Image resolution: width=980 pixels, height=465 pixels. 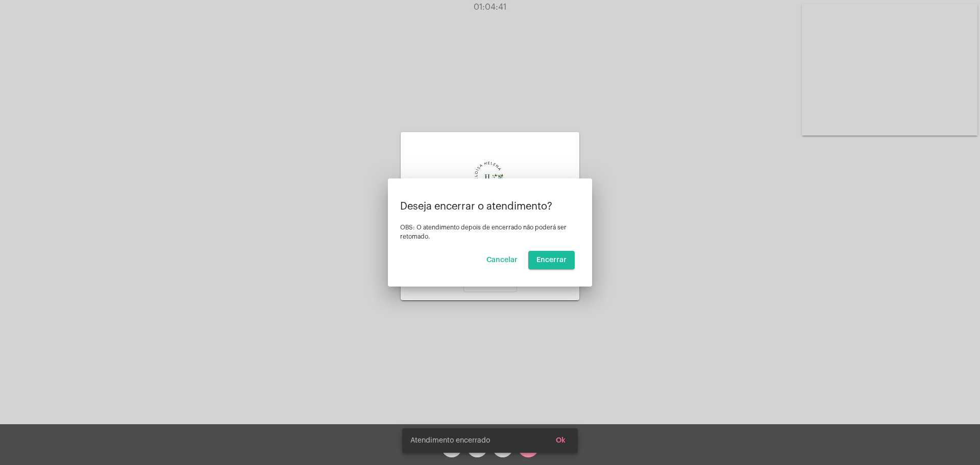 What do you see at coordinates (490, 207) in the screenshot?
I see `p: Deseja encerrar o atendimento?` at bounding box center [490, 207].